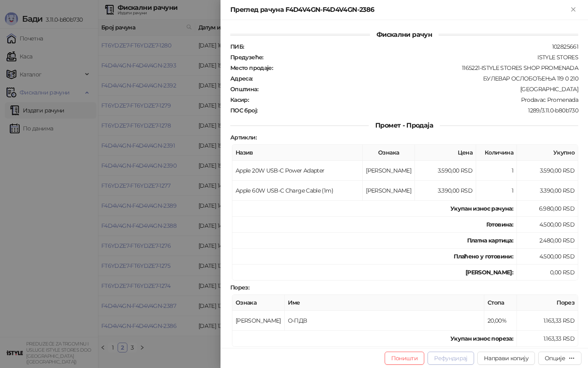 The height and width of the screenshot is (368, 588). What do you see at coordinates (548, 302) in the screenshot?
I see `th: Порез` at bounding box center [548, 302].